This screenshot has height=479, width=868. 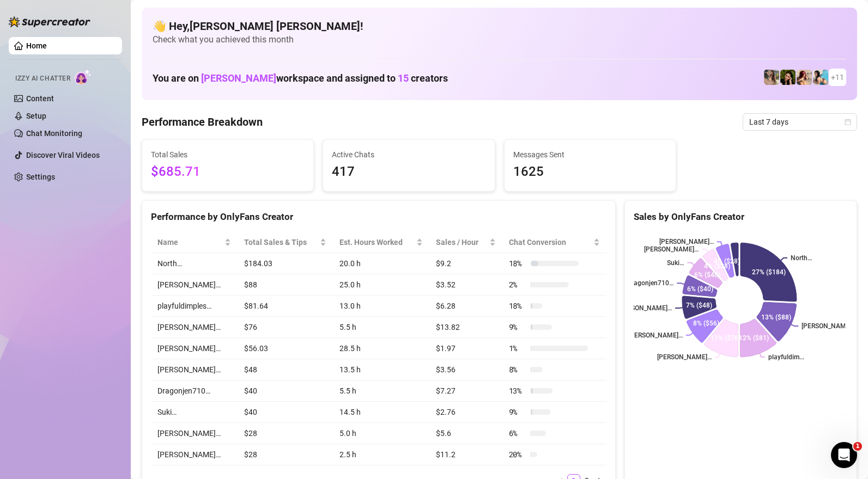 What do you see at coordinates (286, 285) in the screenshot?
I see `td: $88` at bounding box center [286, 285].